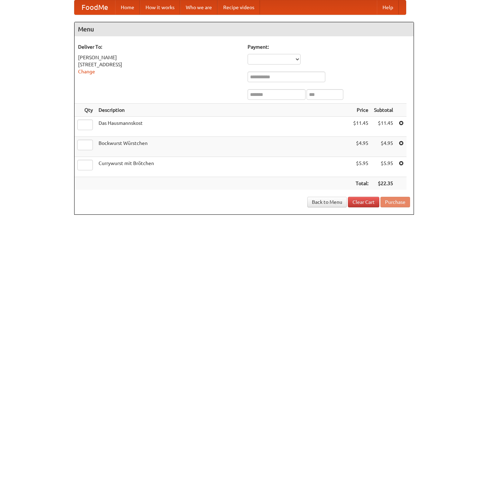  I want to click on a: Help, so click(388, 7).